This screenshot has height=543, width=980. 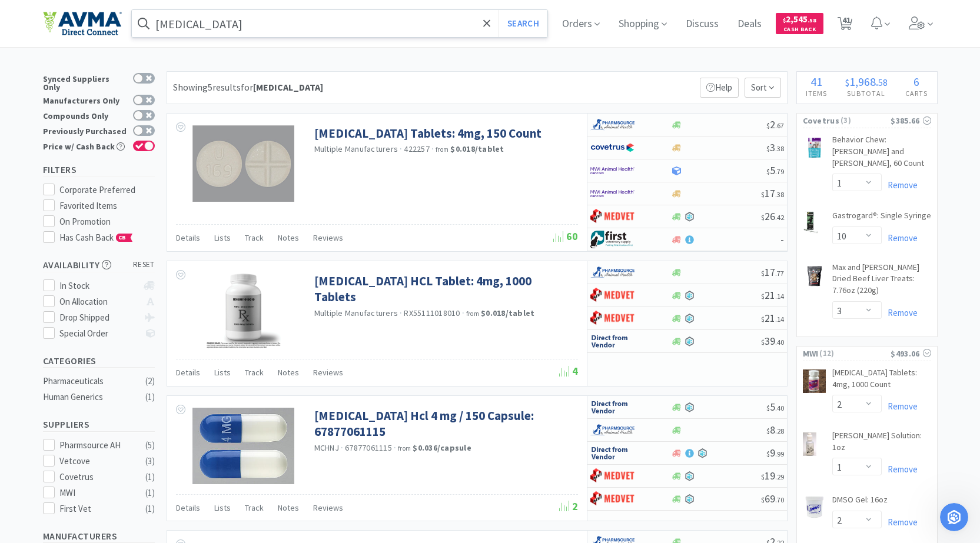 What do you see at coordinates (772, 193) in the screenshot?
I see `span: 17` at bounding box center [772, 193].